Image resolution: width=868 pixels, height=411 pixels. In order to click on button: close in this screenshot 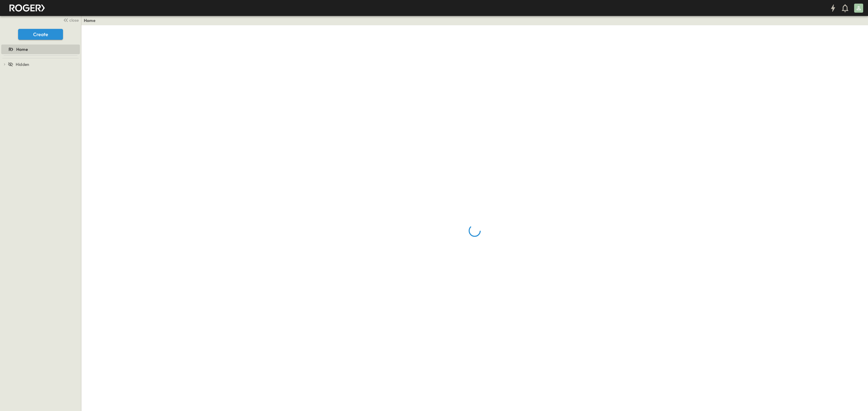, I will do `click(70, 20)`.